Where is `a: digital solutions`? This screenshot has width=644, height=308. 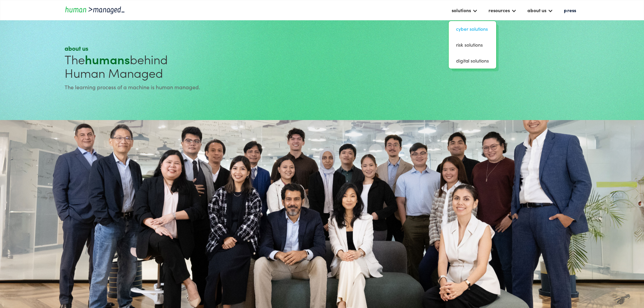
a: digital solutions is located at coordinates (472, 61).